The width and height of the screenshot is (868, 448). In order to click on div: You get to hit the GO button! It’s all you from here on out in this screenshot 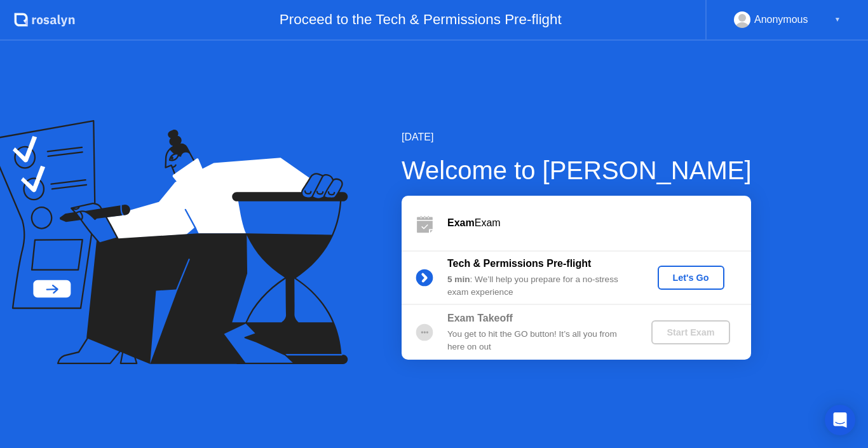, I will do `click(538, 341)`.